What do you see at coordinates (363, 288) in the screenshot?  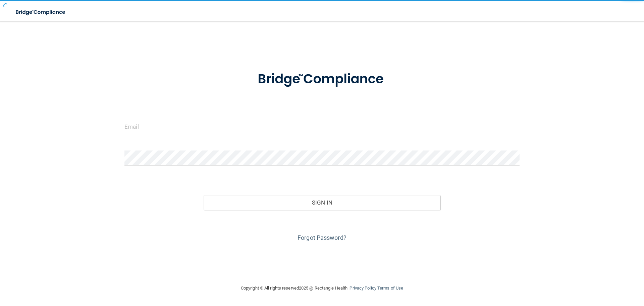 I see `a: Privacy Policy` at bounding box center [363, 288].